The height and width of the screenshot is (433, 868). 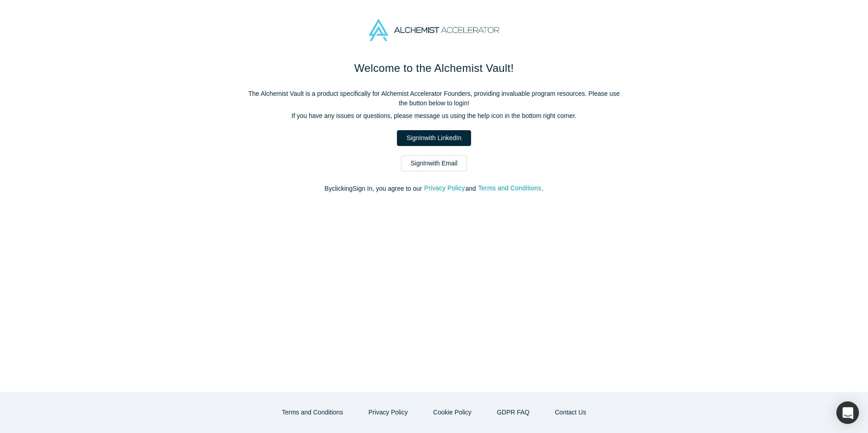 What do you see at coordinates (570, 412) in the screenshot?
I see `button: Contact Us` at bounding box center [570, 412].